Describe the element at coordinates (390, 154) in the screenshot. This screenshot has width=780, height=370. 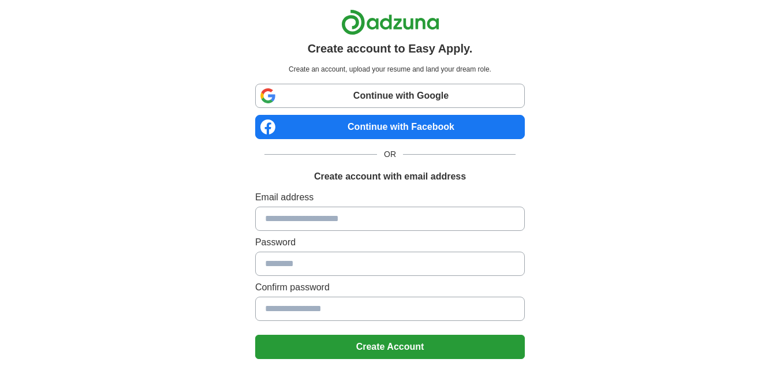
I see `span: OR` at that location.